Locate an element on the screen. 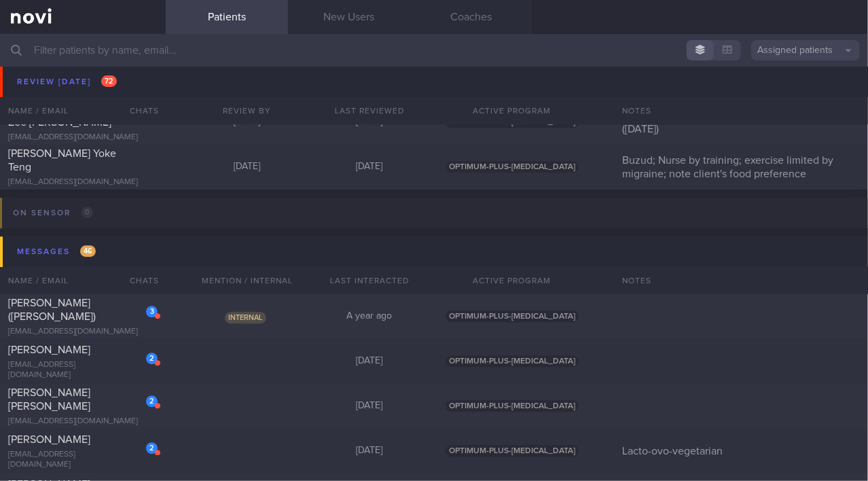 The width and height of the screenshot is (868, 481). div: A month ago is located at coordinates (370, 78).